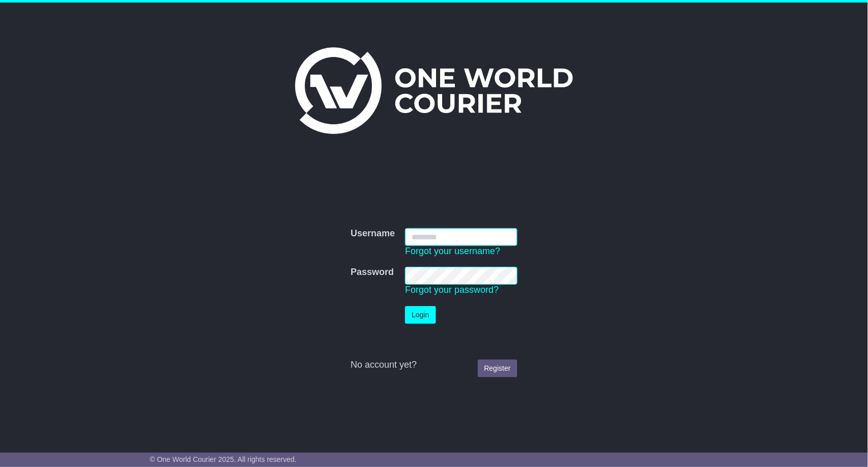 Image resolution: width=868 pixels, height=467 pixels. Describe the element at coordinates (433, 365) in the screenshot. I see `div: No account yet?` at that location.